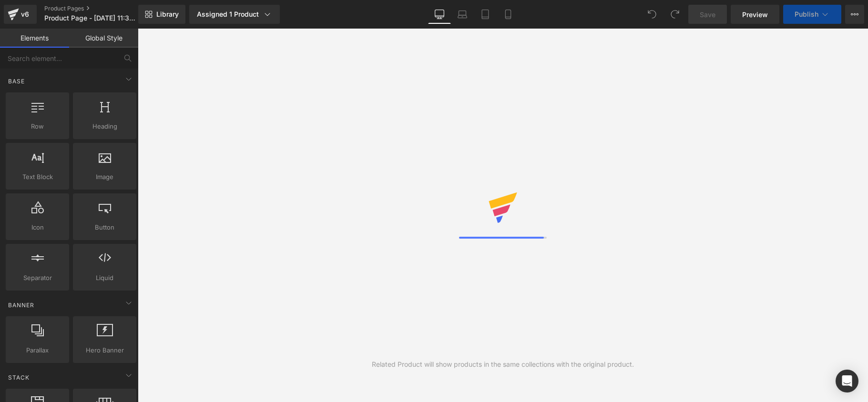 The image size is (868, 402). What do you see at coordinates (20, 14) in the screenshot?
I see `a: v6` at bounding box center [20, 14].